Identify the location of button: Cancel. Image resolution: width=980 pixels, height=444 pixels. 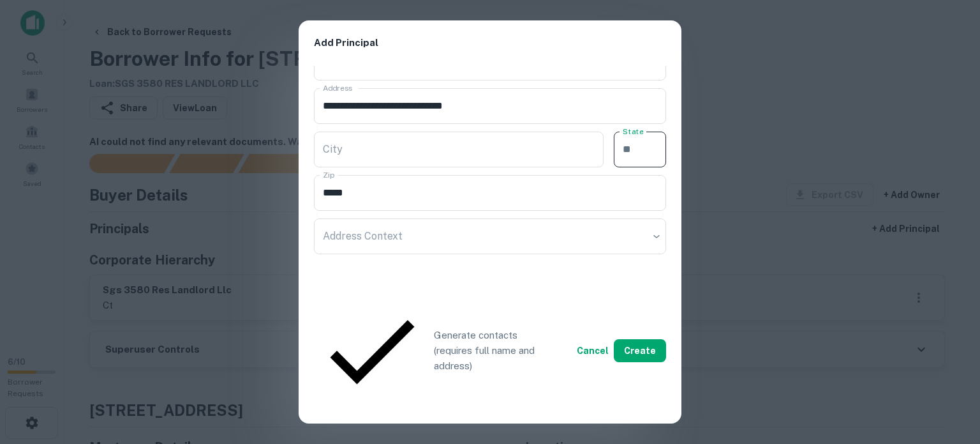
(593, 350).